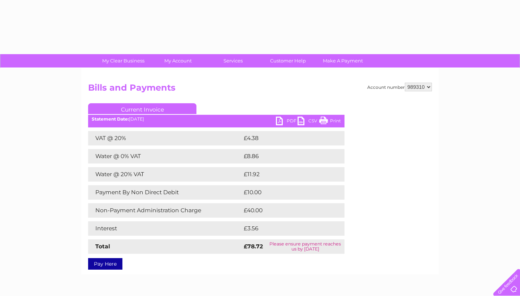 The width and height of the screenshot is (520, 296). What do you see at coordinates (343, 61) in the screenshot?
I see `a: Make A Payment` at bounding box center [343, 61].